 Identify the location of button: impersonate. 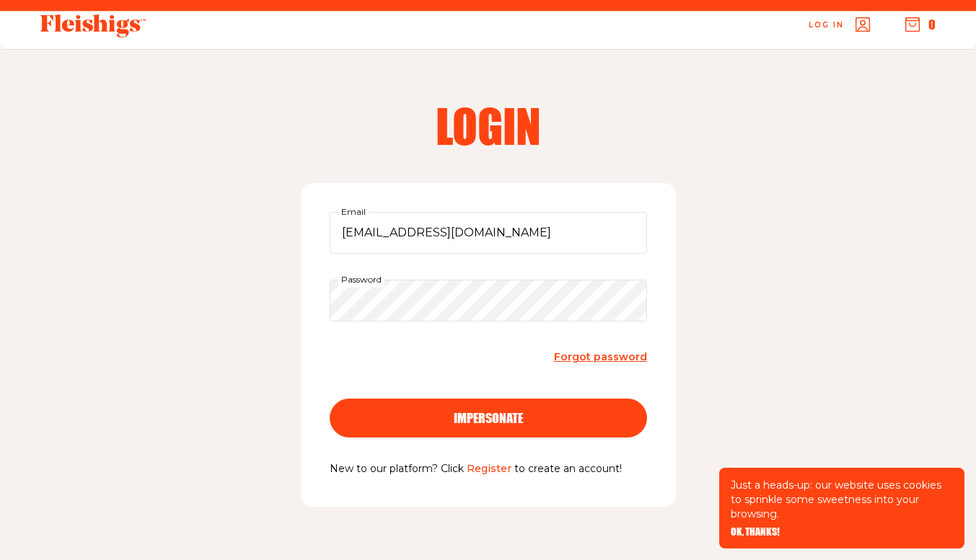
(488, 418).